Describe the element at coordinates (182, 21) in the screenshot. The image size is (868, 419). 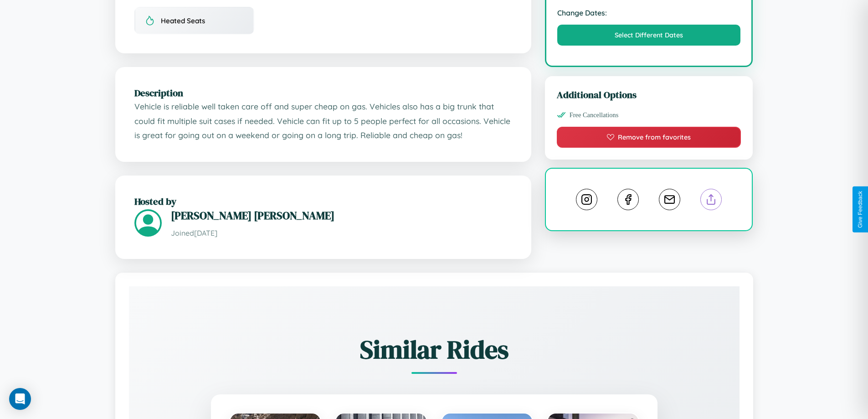
I see `span: Heated Seats` at that location.